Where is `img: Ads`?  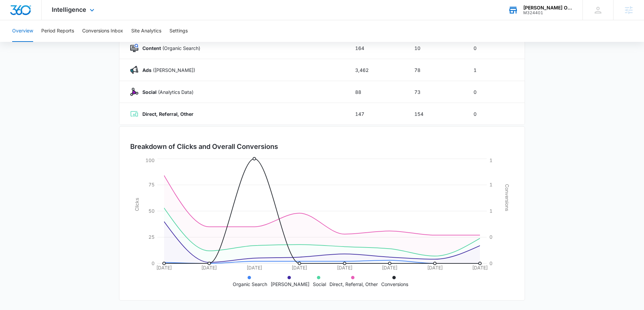 img: Ads is located at coordinates (135, 70).